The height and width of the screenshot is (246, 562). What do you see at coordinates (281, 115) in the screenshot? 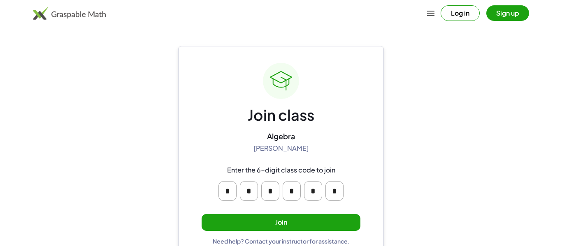
I see `div: Join class` at bounding box center [281, 115].